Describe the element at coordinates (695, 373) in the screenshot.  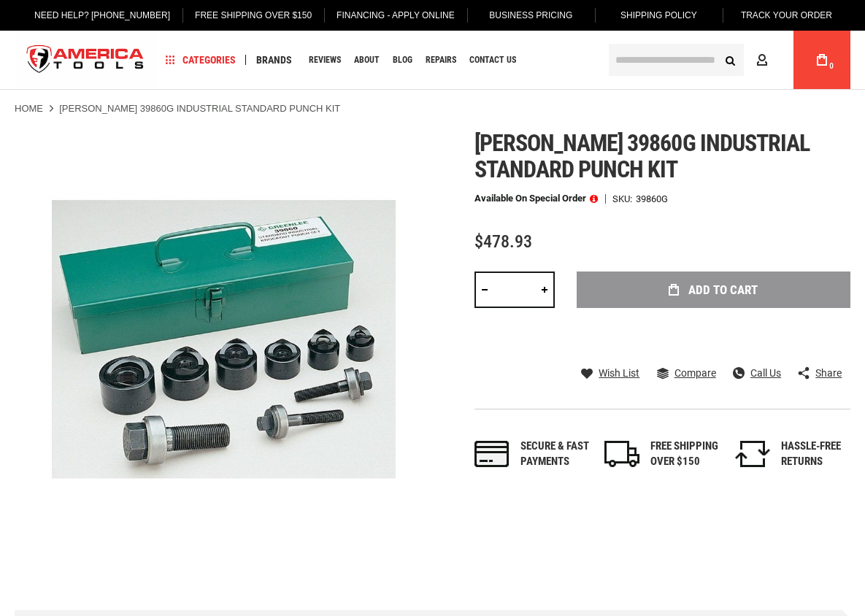
I see `span: Compare` at that location.